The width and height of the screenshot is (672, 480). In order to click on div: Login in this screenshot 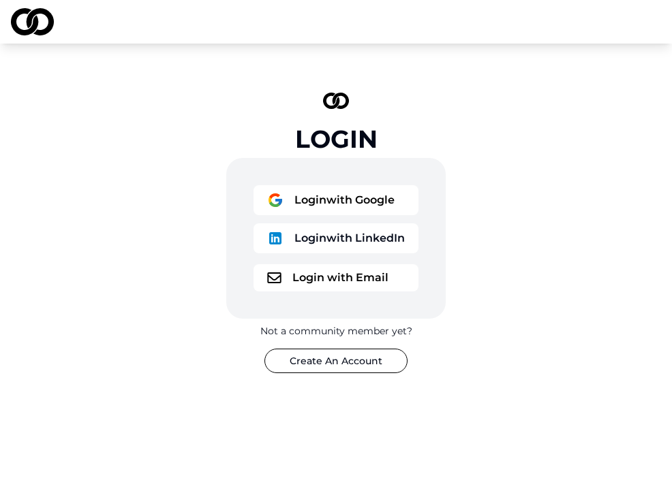, I will do `click(336, 139)`.